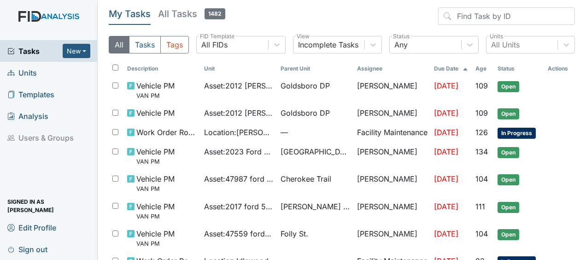 The image size is (586, 260). Describe the element at coordinates (27, 249) in the screenshot. I see `span: Sign out` at that location.